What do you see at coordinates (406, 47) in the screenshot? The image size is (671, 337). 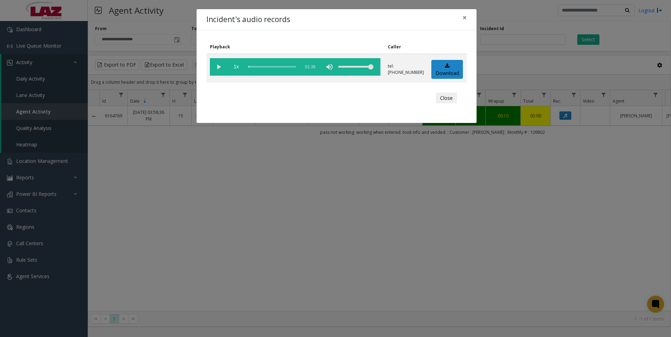 I see `th: Caller` at bounding box center [406, 47].